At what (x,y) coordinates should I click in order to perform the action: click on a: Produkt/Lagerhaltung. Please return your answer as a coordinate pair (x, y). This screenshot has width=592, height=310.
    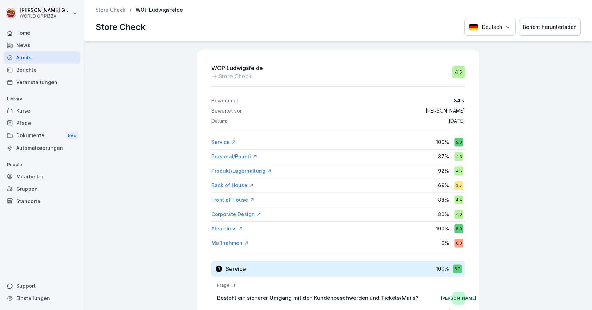
    Looking at the image, I should click on (241, 171).